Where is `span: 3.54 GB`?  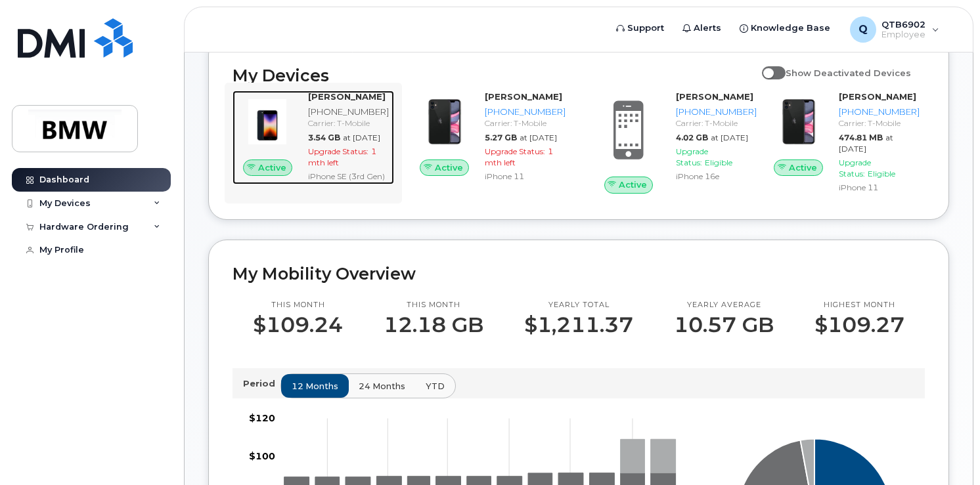 span: 3.54 GB is located at coordinates (324, 137).